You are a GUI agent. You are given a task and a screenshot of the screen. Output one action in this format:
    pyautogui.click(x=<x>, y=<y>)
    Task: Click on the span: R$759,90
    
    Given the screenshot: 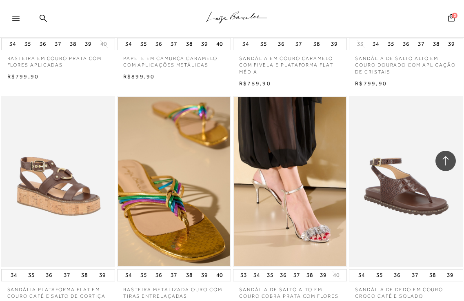 What is the action you would take?
    pyautogui.click(x=255, y=83)
    